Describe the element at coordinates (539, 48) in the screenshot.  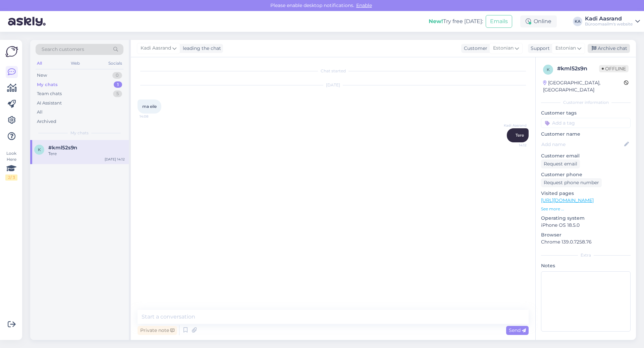
I see `div: Support` at that location.